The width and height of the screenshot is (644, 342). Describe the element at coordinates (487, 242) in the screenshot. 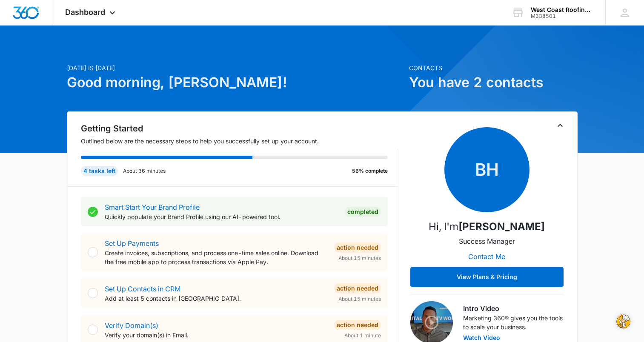

I see `p: Success Manager` at that location.